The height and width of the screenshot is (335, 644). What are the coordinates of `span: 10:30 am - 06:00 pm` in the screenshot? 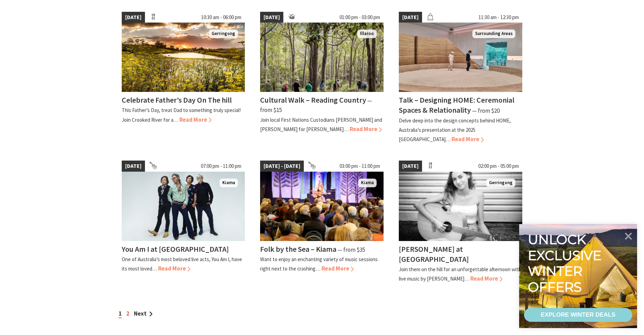 It's located at (222, 17).